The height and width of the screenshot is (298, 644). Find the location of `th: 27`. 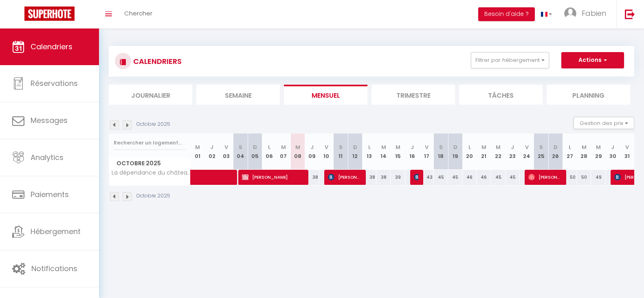

th: 27 is located at coordinates (569, 152).